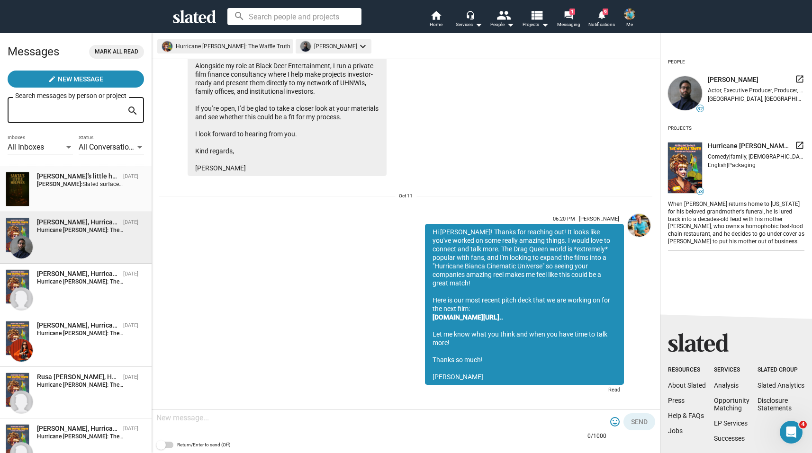 The height and width of the screenshot is (453, 812). Describe the element at coordinates (18, 189) in the screenshot. I see `img: Santa's little helpers` at that location.